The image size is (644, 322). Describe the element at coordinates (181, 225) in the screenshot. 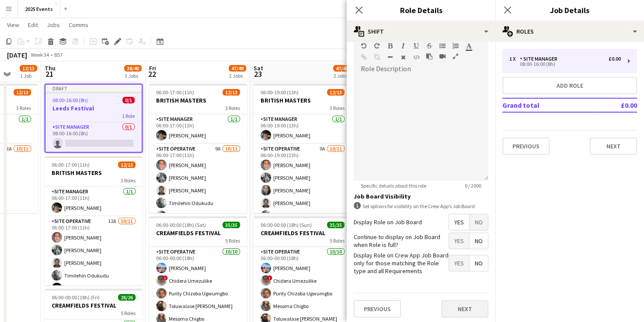

I see `span: 06:00-00:00 (18h) (Sat)` at that location.